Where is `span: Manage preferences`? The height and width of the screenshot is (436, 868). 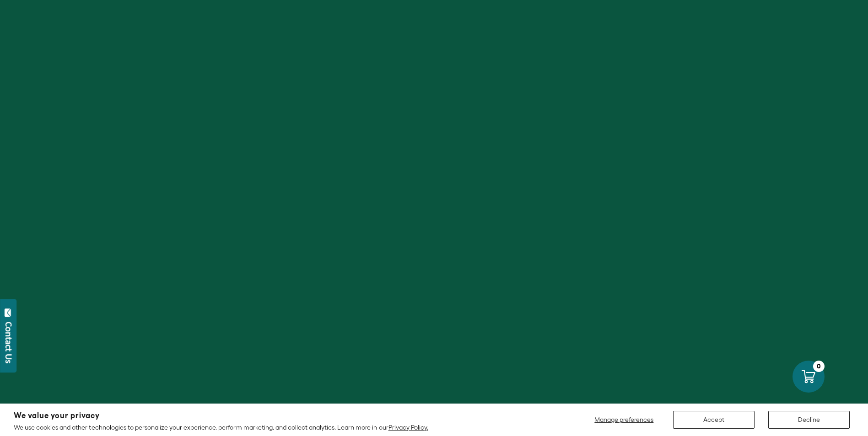
span: Manage preferences is located at coordinates (623, 419).